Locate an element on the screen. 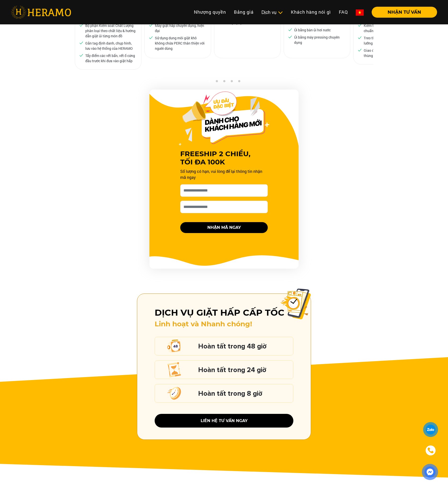 This screenshot has width=448, height=486. div: Dịch vụ is located at coordinates (272, 12).